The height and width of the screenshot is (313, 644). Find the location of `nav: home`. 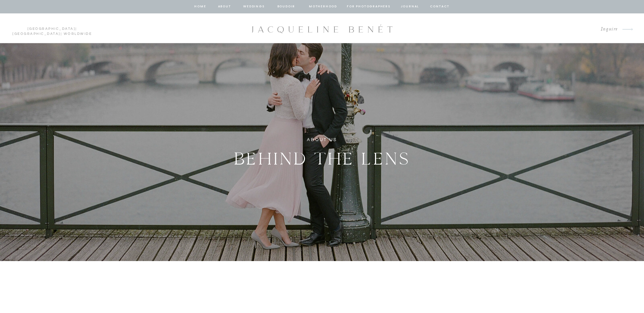

nav: home is located at coordinates (200, 7).